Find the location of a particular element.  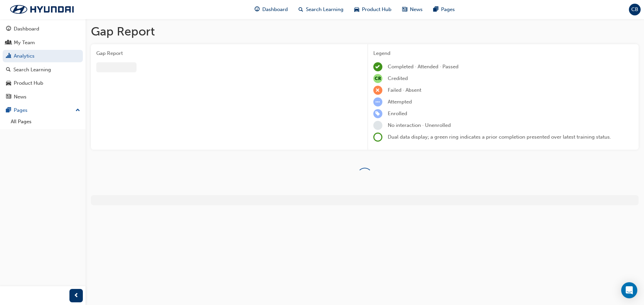

a: My Team is located at coordinates (43, 43).